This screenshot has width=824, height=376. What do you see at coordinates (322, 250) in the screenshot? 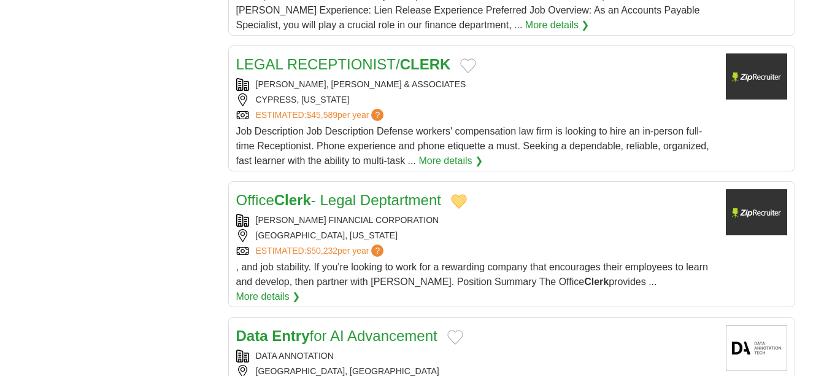
I see `span: $50,232` at bounding box center [322, 250].